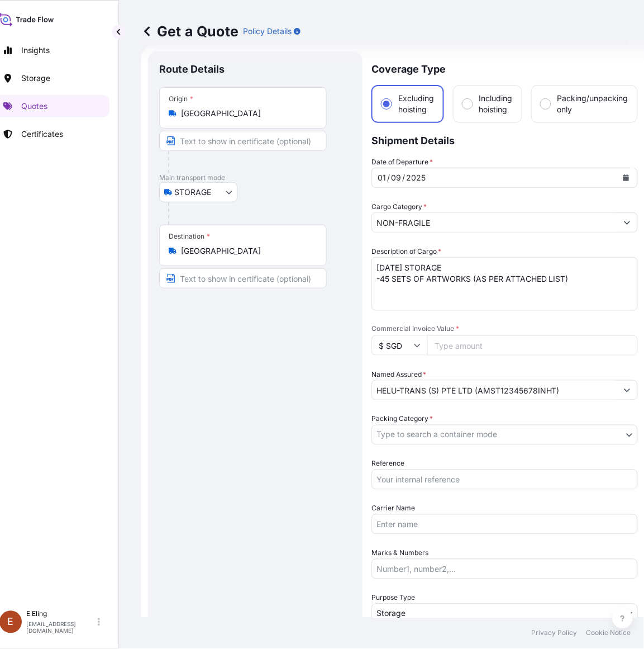 Image resolution: width=644 pixels, height=649 pixels. What do you see at coordinates (609, 633) in the screenshot?
I see `p: Cookie Notice` at bounding box center [609, 633].